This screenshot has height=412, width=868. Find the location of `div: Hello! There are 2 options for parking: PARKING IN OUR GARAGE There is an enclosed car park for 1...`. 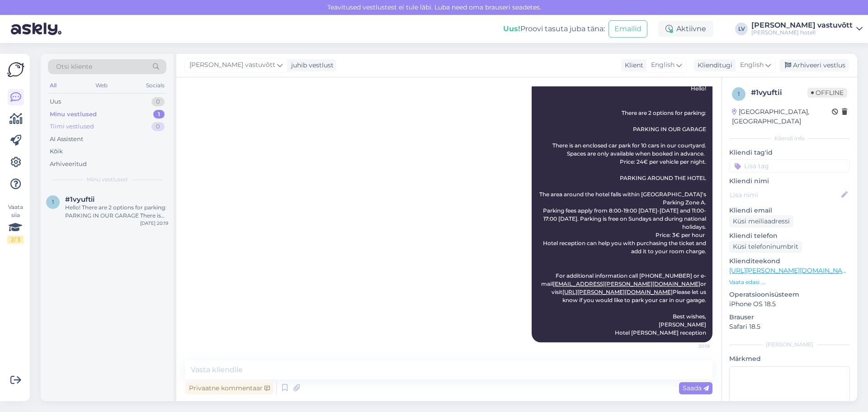

div: Hello! There are 2 options for parking: PARKING IN OUR GARAGE There is an enclosed car park for 1... is located at coordinates (117, 211).